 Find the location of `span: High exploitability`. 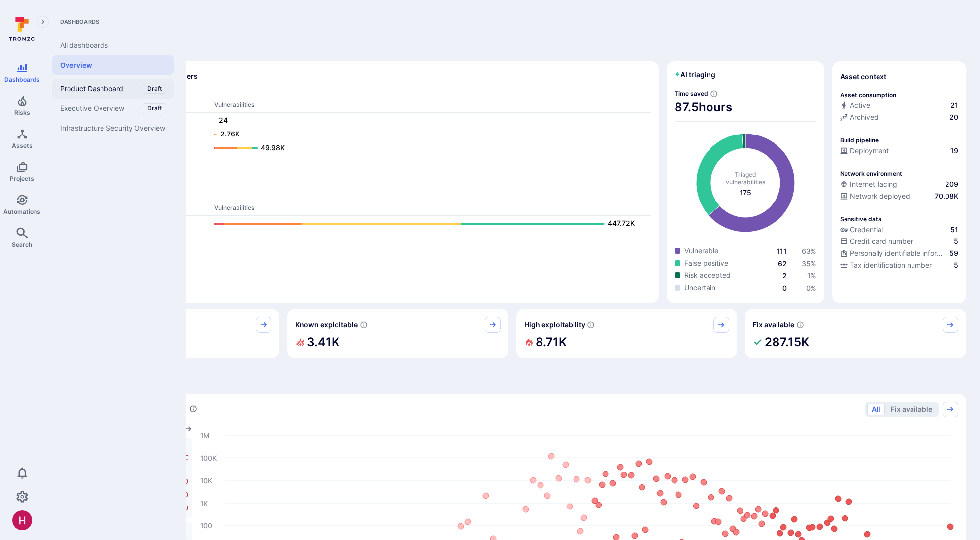

span: High exploitability is located at coordinates (555, 325).